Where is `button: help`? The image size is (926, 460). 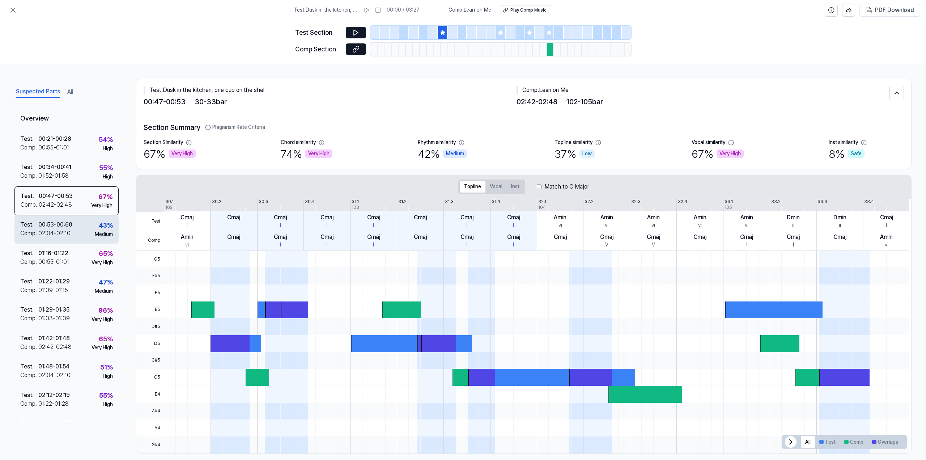
button: help is located at coordinates (831, 10).